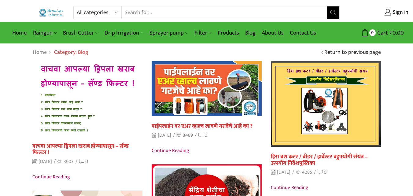 The width and height of the screenshot is (413, 196). I want to click on a: Raingun, so click(45, 33).